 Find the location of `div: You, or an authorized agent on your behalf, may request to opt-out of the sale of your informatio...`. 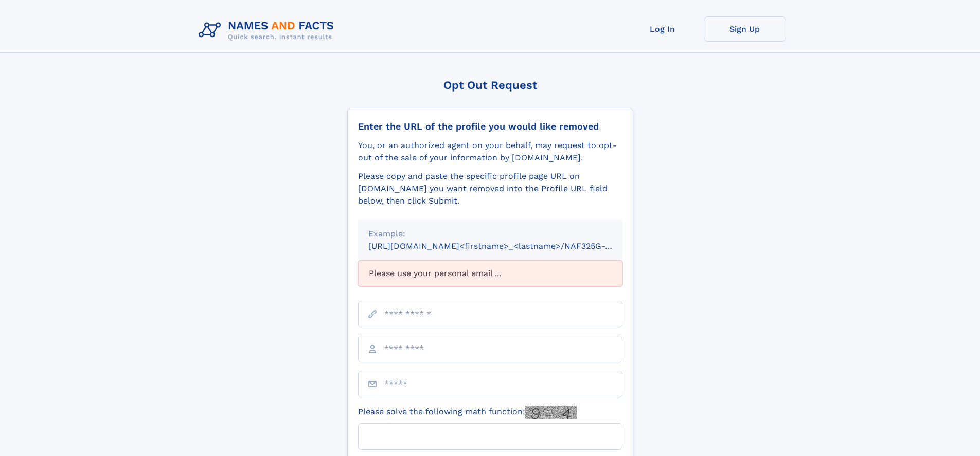

div: You, or an authorized agent on your behalf, may request to opt-out of the sale of your informatio... is located at coordinates (490, 152).